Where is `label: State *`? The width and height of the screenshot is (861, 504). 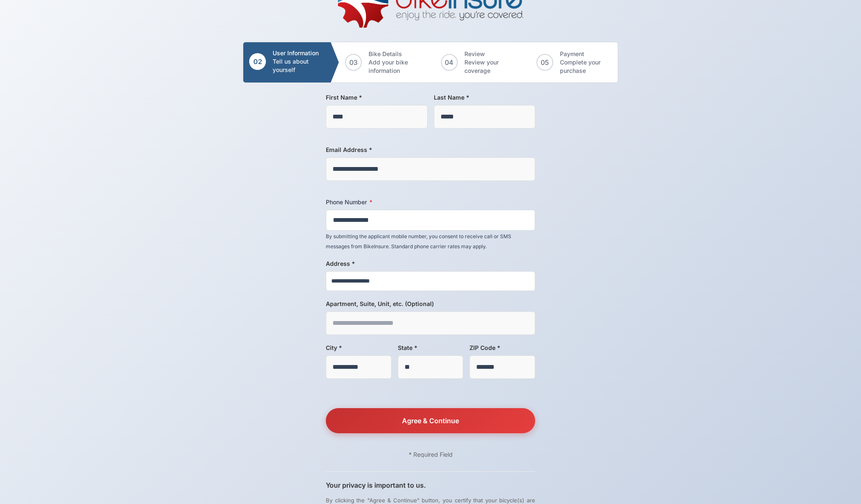 label: State * is located at coordinates (431, 347).